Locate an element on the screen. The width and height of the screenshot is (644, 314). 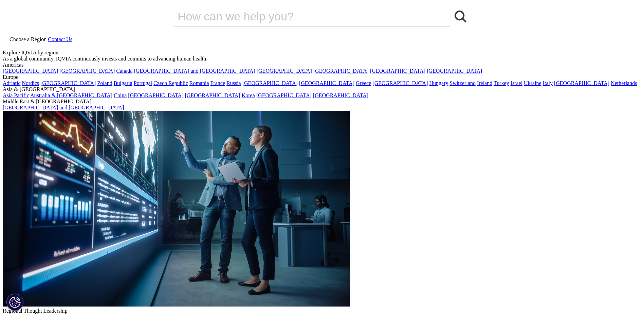
a: Switzerland is located at coordinates (463, 83).